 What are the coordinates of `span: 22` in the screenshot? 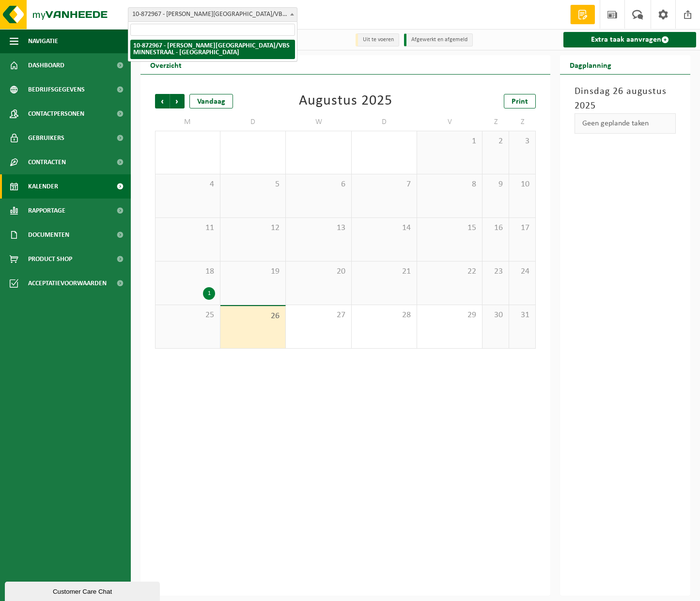 It's located at (450, 272).